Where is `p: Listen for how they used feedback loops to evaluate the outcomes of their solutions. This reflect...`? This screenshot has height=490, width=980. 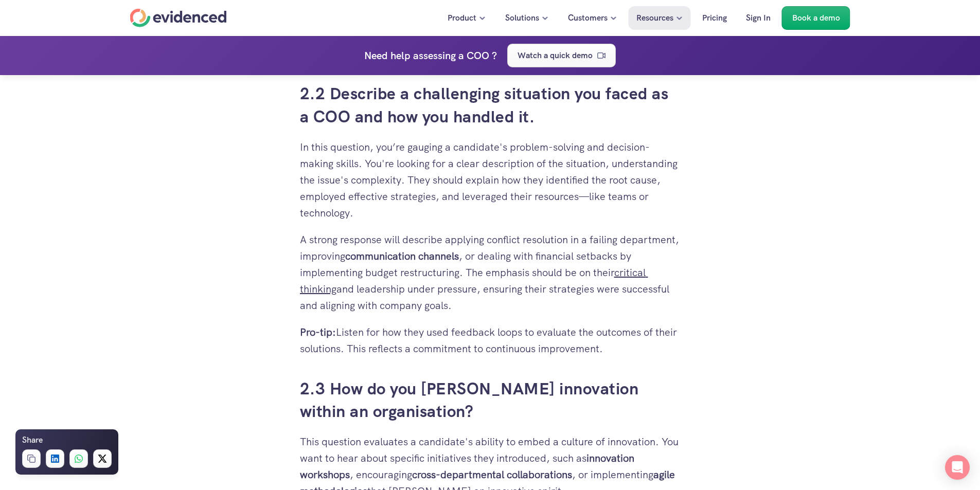 p: Listen for how they used feedback loops to evaluate the outcomes of their solutions. This reflect... is located at coordinates (490, 340).